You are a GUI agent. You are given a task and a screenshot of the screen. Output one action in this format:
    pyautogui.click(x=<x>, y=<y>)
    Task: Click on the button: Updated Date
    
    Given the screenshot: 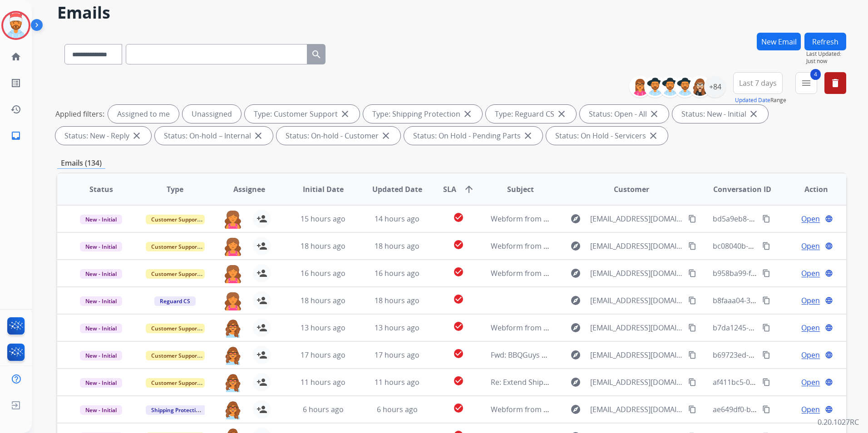 What is the action you would take?
    pyautogui.click(x=752, y=100)
    